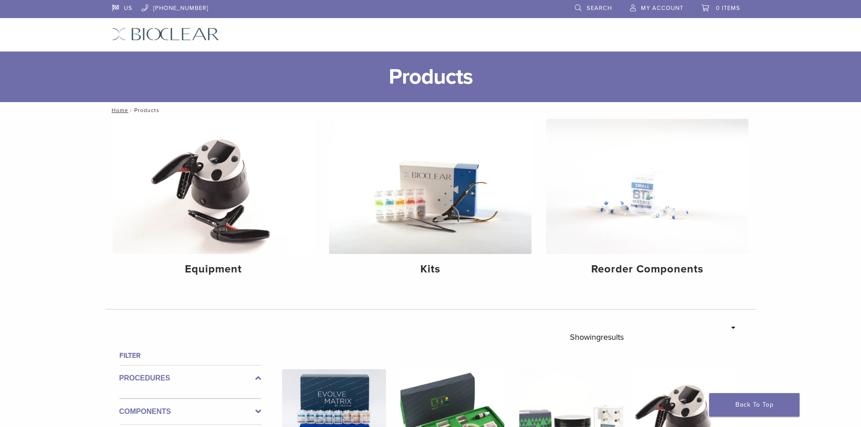 The width and height of the screenshot is (861, 427). Describe the element at coordinates (165, 34) in the screenshot. I see `img: Bioclear` at that location.